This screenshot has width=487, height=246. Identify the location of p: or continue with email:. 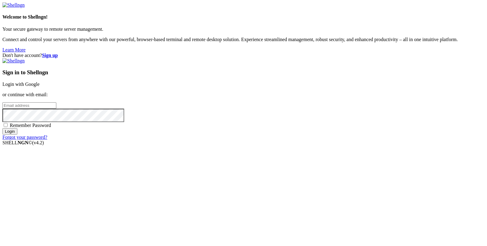
(244, 95).